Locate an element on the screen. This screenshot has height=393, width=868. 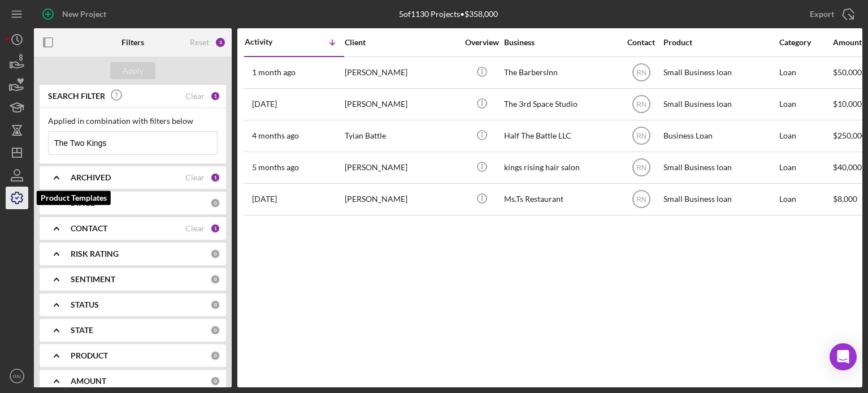
div: Open Intercom Messenger is located at coordinates (844, 357).